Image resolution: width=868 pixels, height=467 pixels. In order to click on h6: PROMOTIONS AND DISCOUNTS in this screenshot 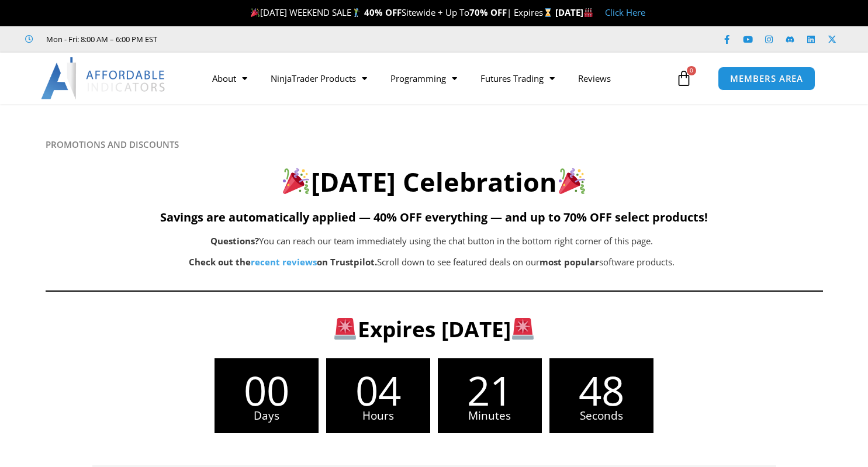, I will do `click(434, 144)`.